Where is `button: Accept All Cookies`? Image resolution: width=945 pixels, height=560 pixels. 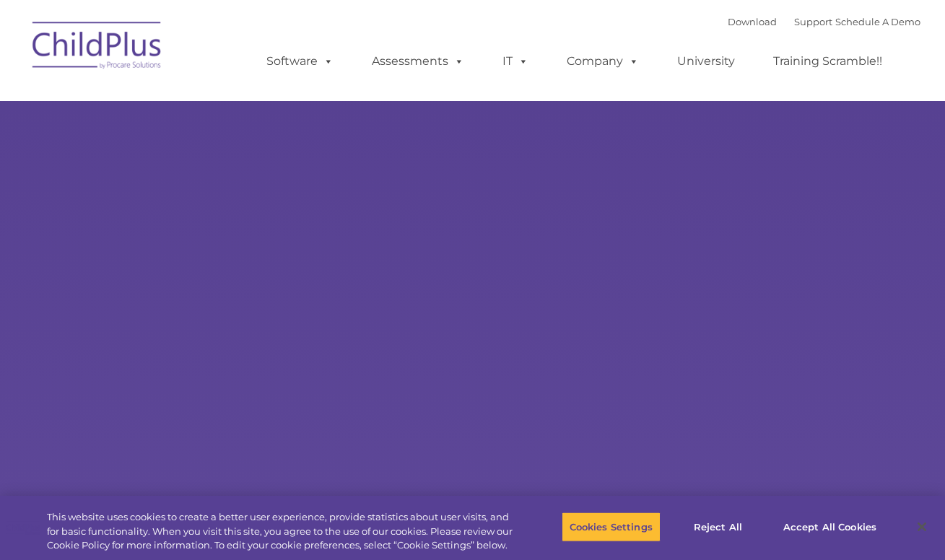 button: Accept All Cookies is located at coordinates (830, 527).